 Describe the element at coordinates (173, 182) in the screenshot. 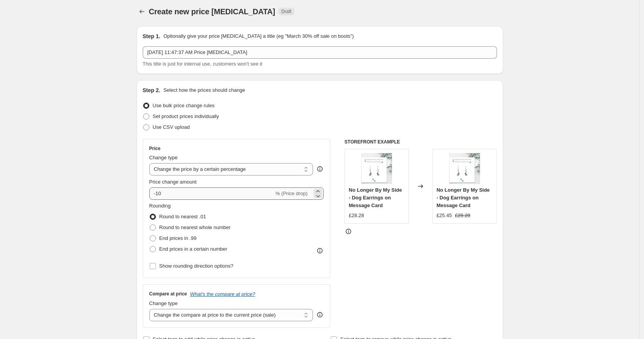

I see `span: Price change amount` at that location.